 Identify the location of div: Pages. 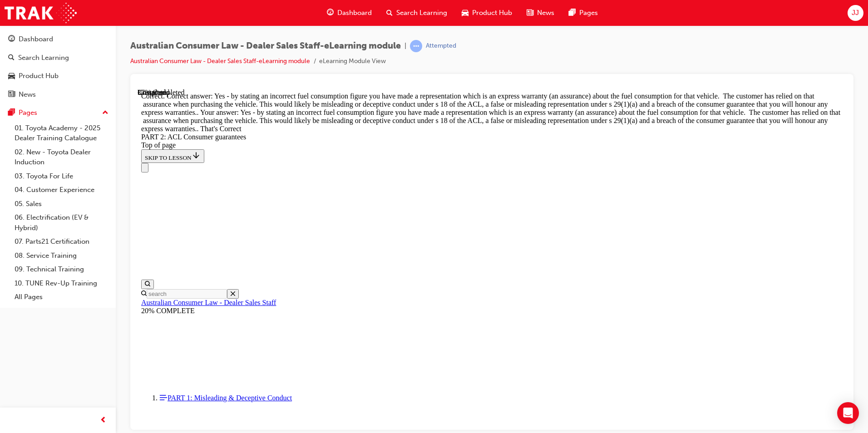
(28, 112).